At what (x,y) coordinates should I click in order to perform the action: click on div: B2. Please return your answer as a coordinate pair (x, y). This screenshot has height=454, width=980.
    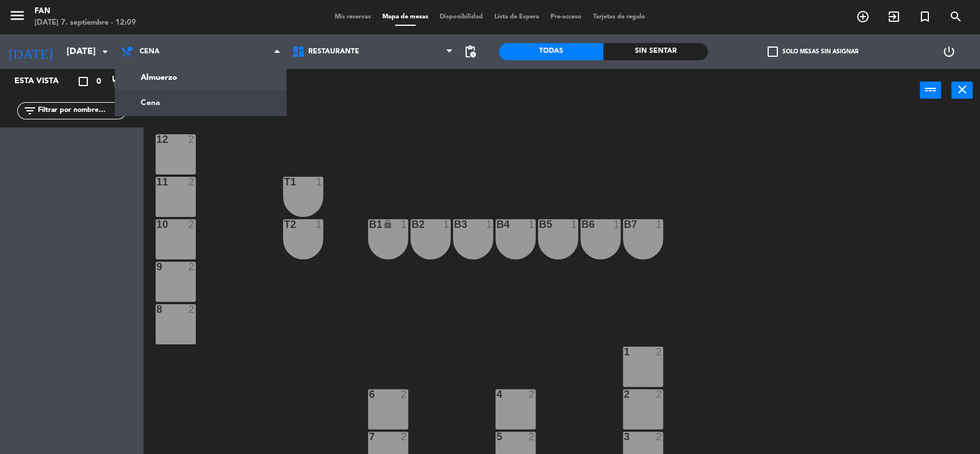
    Looking at the image, I should click on (412, 224).